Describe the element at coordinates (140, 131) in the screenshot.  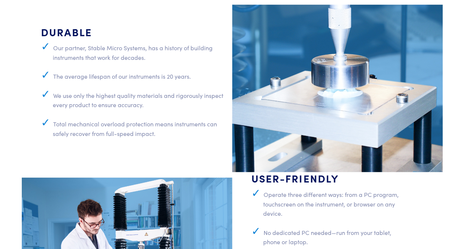
I see `li: Total mechanical overload protection means instruments can safely recover from full-speed impact.` at that location.